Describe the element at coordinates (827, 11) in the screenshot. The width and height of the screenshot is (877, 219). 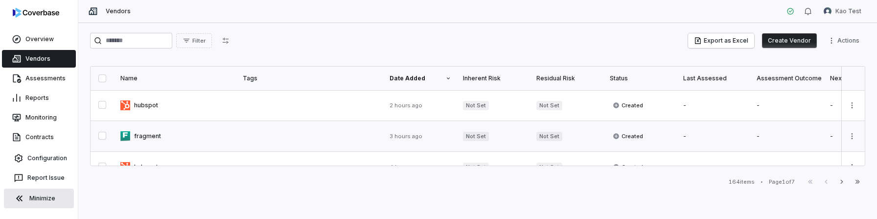
I see `img: Kao Test avatar` at that location.